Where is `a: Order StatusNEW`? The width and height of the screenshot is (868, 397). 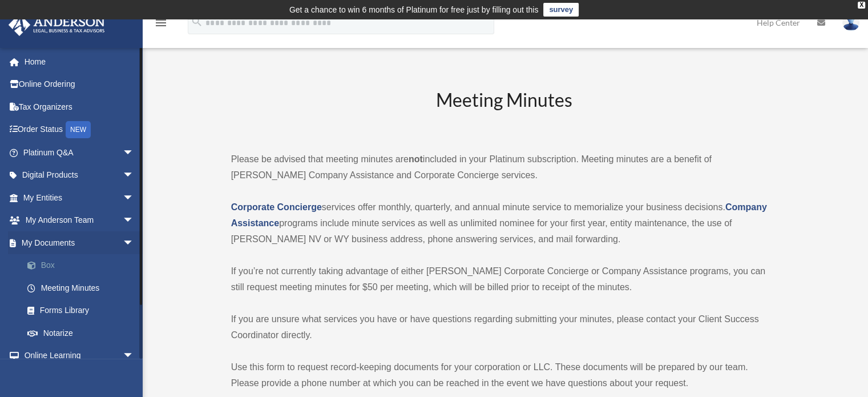 a: Order StatusNEW is located at coordinates (79, 130).